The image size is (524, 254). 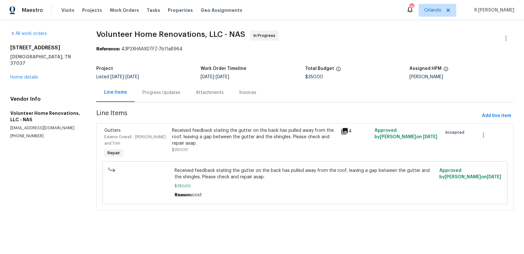 I want to click on h5: Total Budget, so click(x=320, y=69).